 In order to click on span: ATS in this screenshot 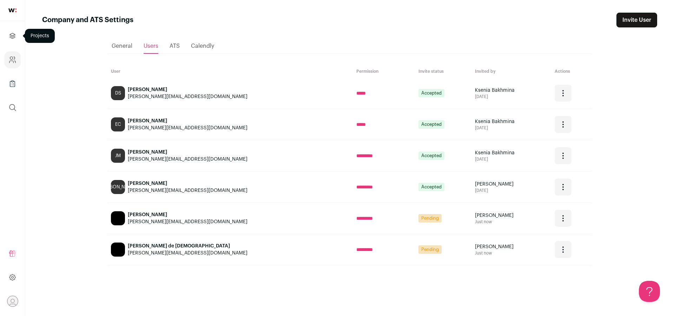, I will do `click(174, 46)`.